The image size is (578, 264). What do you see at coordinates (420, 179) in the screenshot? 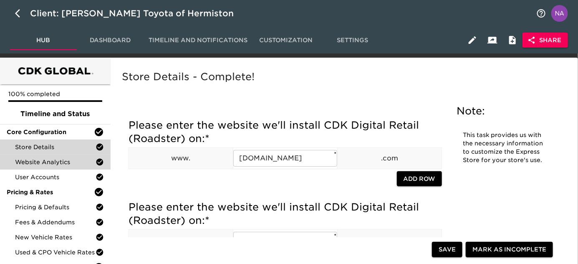
I see `button: Add Row` at bounding box center [420, 179].